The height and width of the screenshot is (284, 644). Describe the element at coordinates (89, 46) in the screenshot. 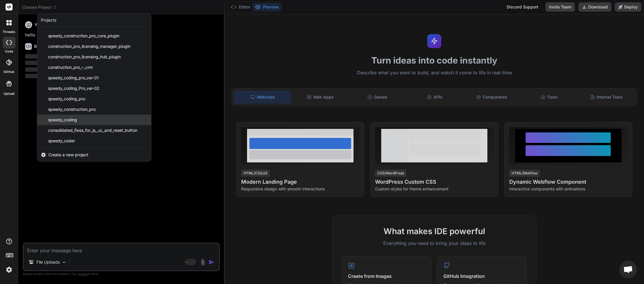

I see `span: construction_pro_licensing_manager_plugin` at that location.